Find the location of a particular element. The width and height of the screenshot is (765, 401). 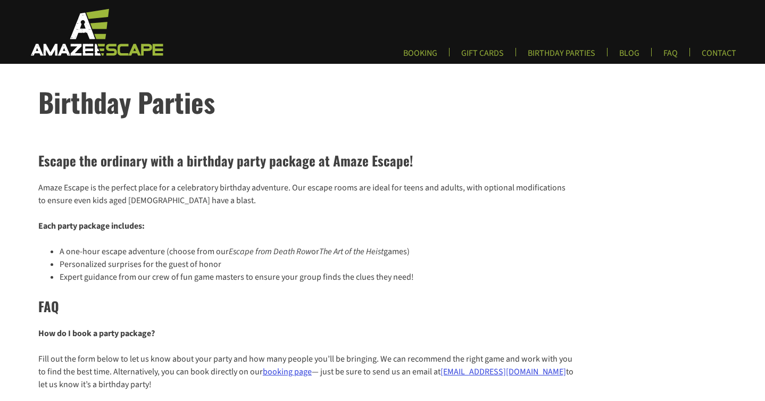

a: BLOG is located at coordinates (629, 56).